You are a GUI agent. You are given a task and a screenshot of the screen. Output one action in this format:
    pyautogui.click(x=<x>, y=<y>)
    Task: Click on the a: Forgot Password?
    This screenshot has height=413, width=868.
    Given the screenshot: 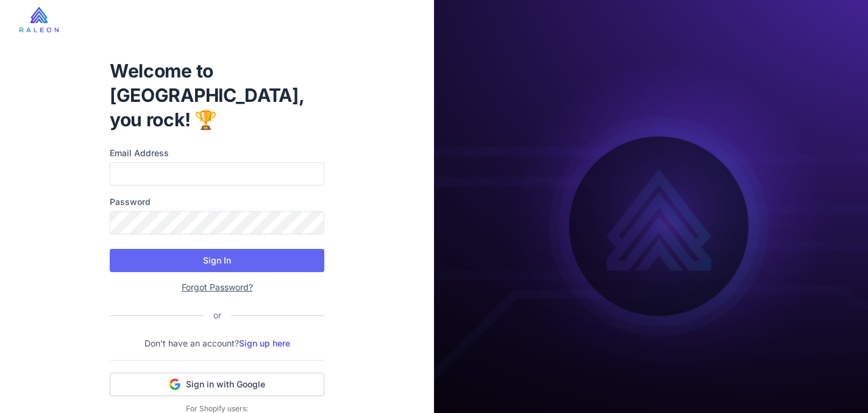 What is the action you would take?
    pyautogui.click(x=217, y=286)
    